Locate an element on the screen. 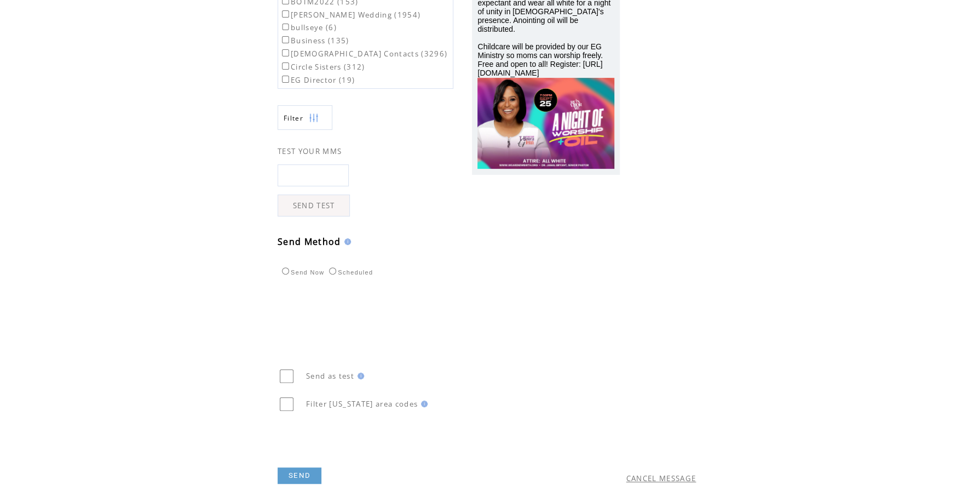  label: Send Now is located at coordinates (301, 272).